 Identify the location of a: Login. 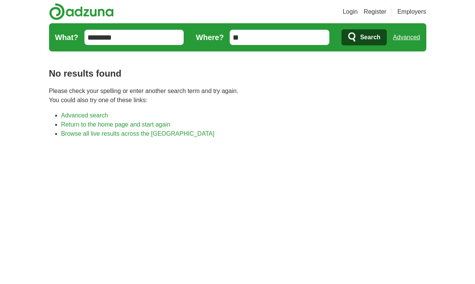
(350, 12).